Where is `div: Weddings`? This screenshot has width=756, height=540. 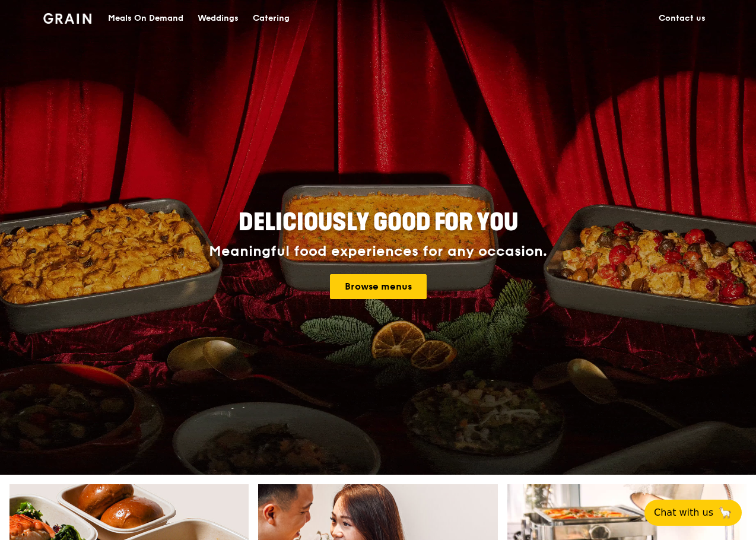 div: Weddings is located at coordinates (218, 19).